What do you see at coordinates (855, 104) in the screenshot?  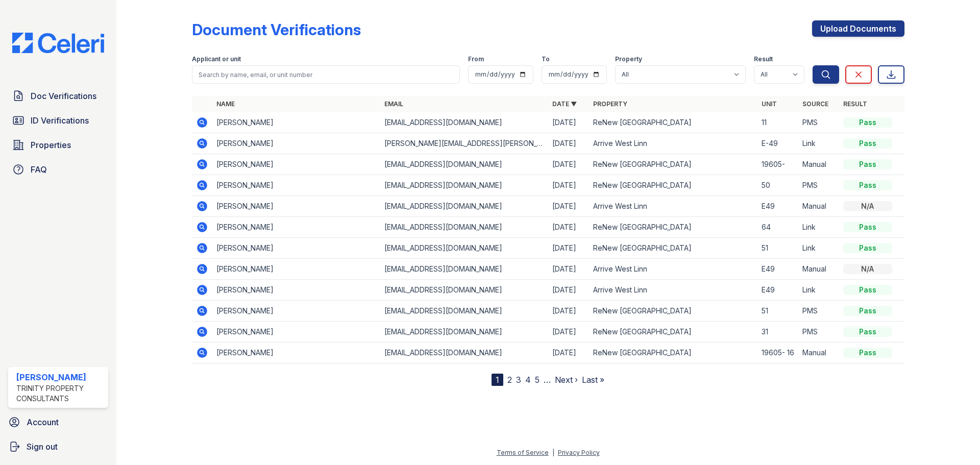 I see `a: Result` at bounding box center [855, 104].